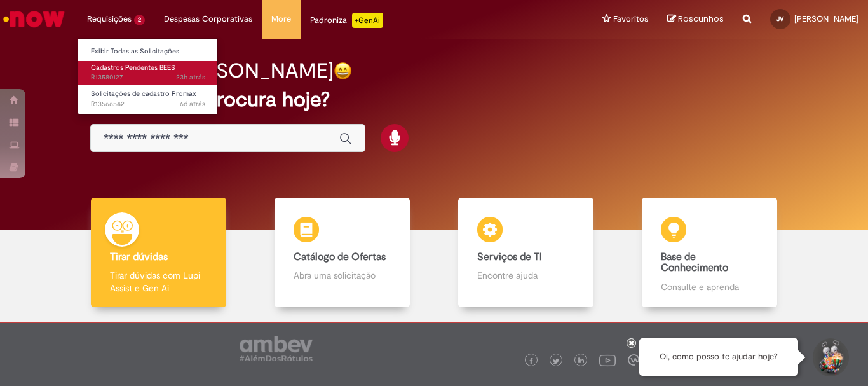 This screenshot has width=868, height=386. What do you see at coordinates (780, 18) in the screenshot?
I see `span: JV` at bounding box center [780, 18].